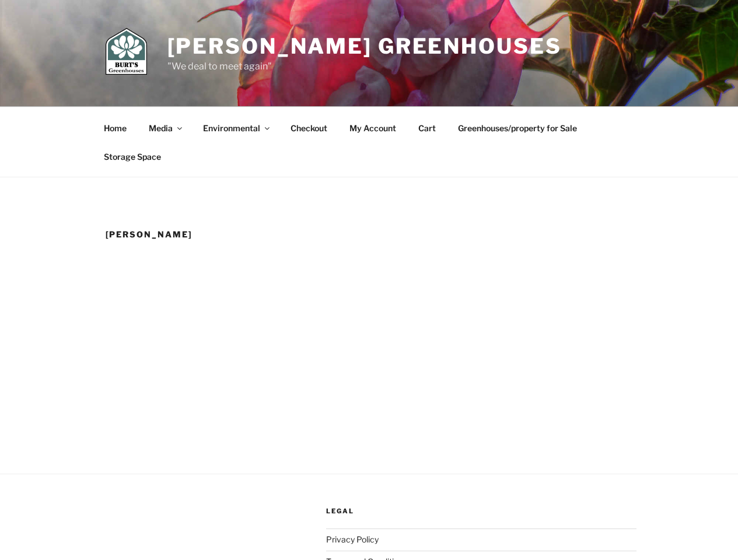 The image size is (738, 560). Describe the element at coordinates (365, 66) in the screenshot. I see `p: "We deal to meet again"` at that location.